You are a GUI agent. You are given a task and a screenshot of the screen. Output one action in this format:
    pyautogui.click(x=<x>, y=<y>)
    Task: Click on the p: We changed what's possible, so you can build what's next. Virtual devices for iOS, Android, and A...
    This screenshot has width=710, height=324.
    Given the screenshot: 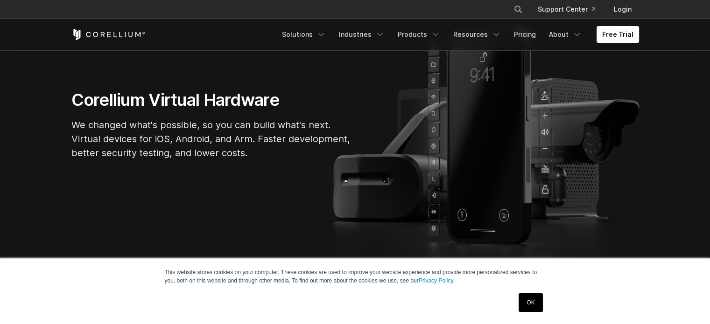 What is the action you would take?
    pyautogui.click(x=211, y=139)
    